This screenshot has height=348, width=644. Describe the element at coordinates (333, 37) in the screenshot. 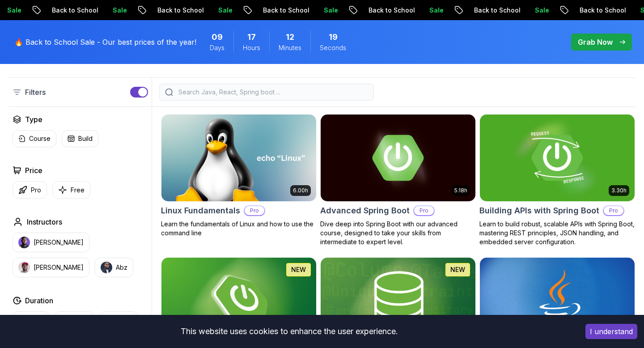

I see `span: 19 Seconds` at that location.